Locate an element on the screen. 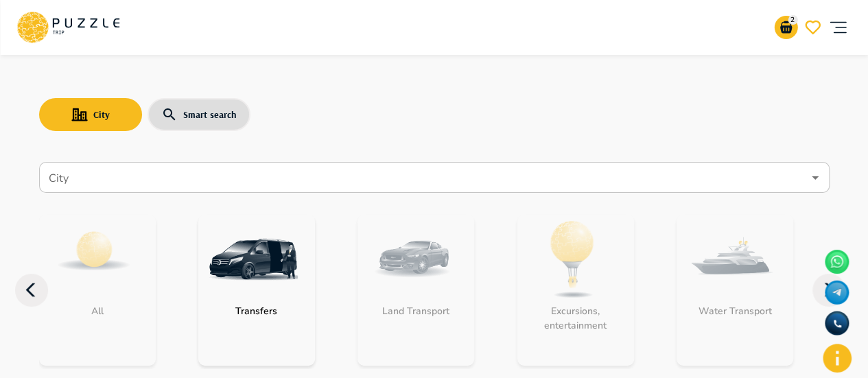 The width and height of the screenshot is (868, 378). button: search-with-elastic-search is located at coordinates (199, 114).